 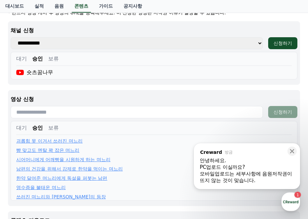 What do you see at coordinates (68, 166) in the screenshot?
I see `span: 1` at bounding box center [68, 166].